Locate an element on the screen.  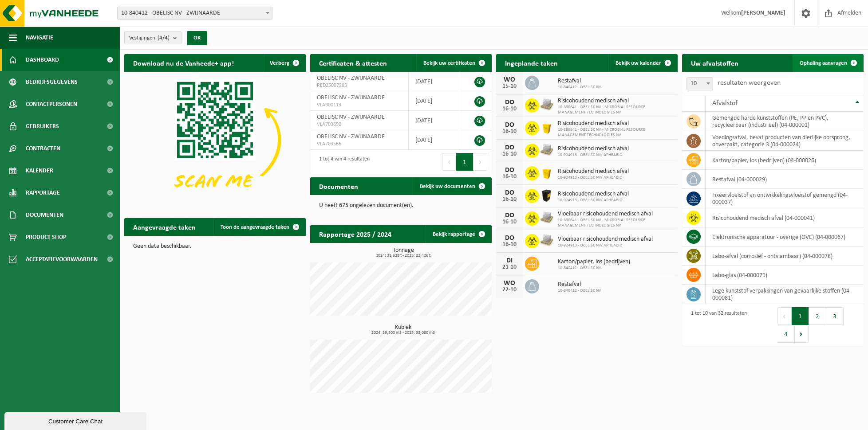
span: Bekijk uw documenten is located at coordinates (448, 186).